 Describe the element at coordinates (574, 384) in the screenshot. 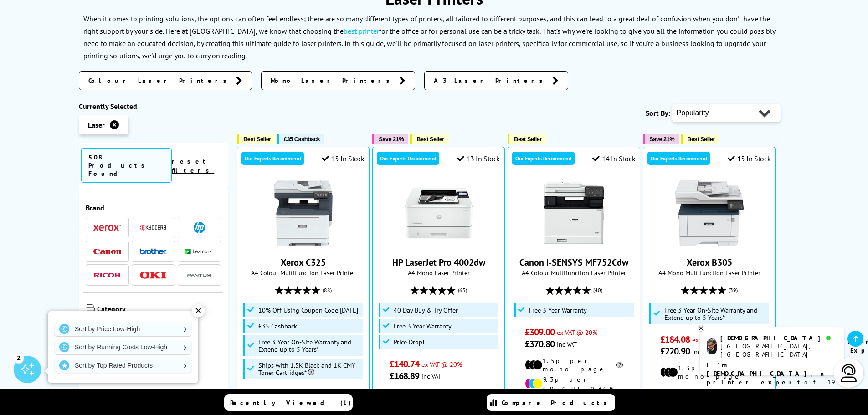

I see `li: 9.3p per colour page` at that location.